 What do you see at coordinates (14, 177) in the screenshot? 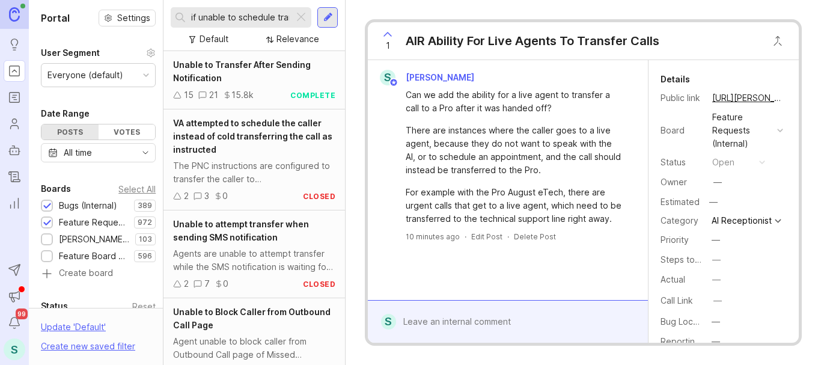
I see `a: Changelog` at bounding box center [14, 177].